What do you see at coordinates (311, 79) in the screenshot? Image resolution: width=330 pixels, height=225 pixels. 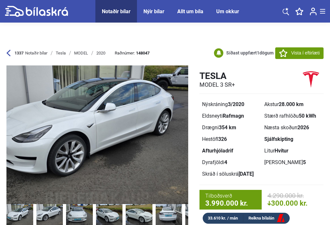 I see `img: logo Tesla MODEL 3 SR+` at bounding box center [311, 79].